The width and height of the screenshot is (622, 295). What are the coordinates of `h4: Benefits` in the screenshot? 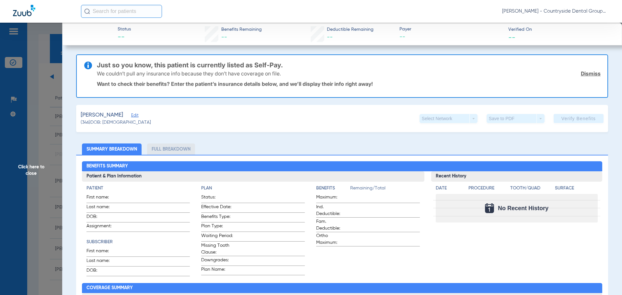 It's located at (333, 188).